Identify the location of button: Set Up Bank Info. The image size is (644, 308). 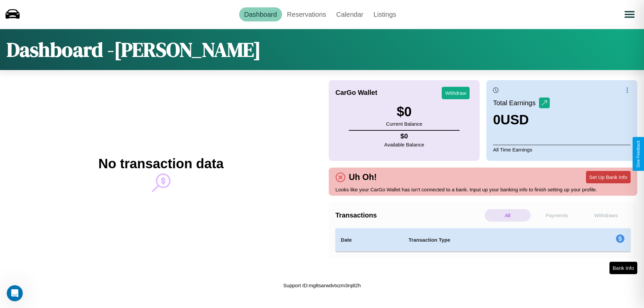
(608, 177).